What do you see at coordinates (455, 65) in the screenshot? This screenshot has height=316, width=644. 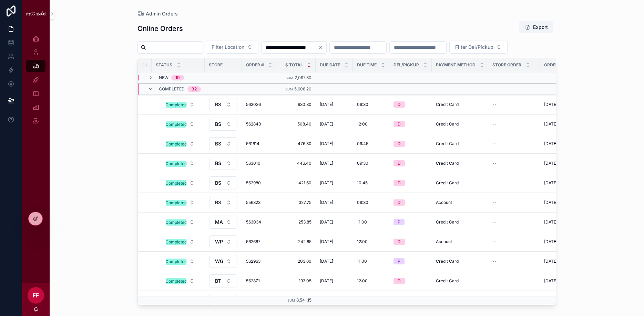 I see `span: Payment Method` at bounding box center [455, 65].